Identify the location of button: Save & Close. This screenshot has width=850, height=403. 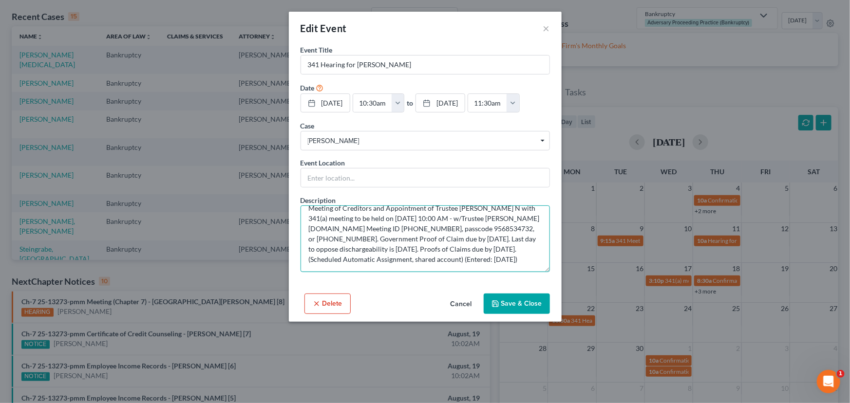
(517, 304).